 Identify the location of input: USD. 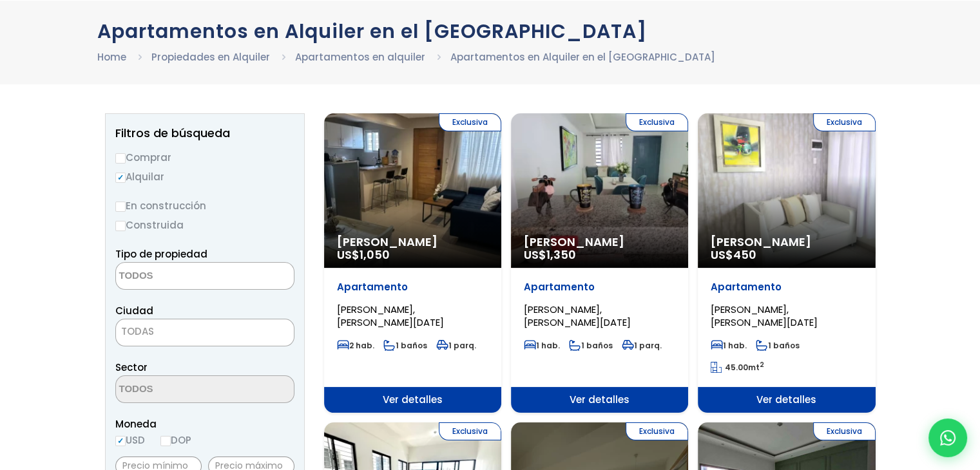
(121, 441).